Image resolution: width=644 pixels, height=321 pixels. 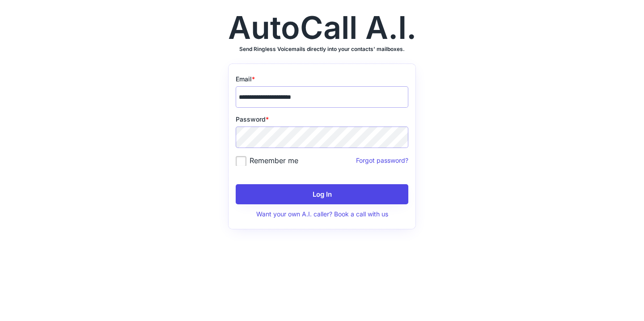 I want to click on div: AutoCall A.I., so click(x=322, y=28).